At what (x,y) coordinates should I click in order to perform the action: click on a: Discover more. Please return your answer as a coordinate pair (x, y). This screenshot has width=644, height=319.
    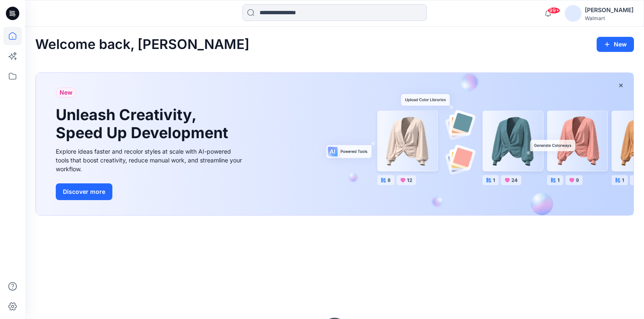
    Looking at the image, I should click on (150, 192).